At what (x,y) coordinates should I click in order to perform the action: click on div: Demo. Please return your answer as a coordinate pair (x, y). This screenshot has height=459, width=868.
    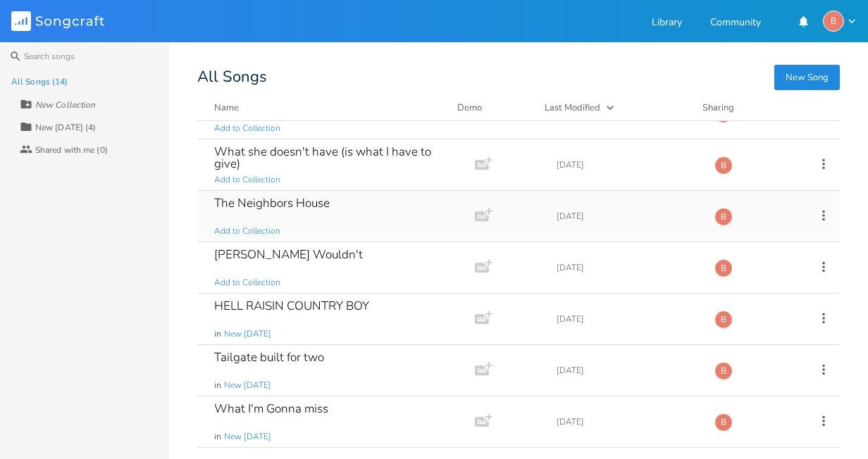
    Looking at the image, I should click on (492, 108).